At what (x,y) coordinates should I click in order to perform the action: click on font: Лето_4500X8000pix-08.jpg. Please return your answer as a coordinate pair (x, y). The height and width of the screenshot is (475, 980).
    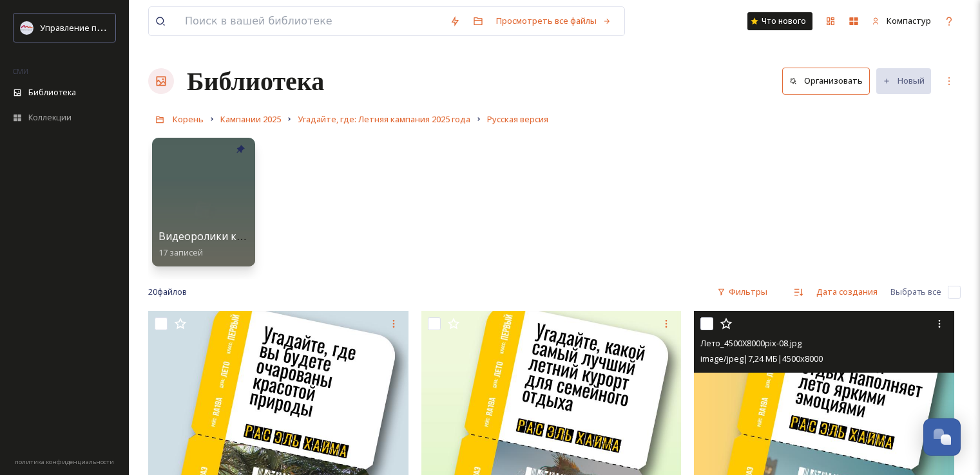
    Looking at the image, I should click on (750, 343).